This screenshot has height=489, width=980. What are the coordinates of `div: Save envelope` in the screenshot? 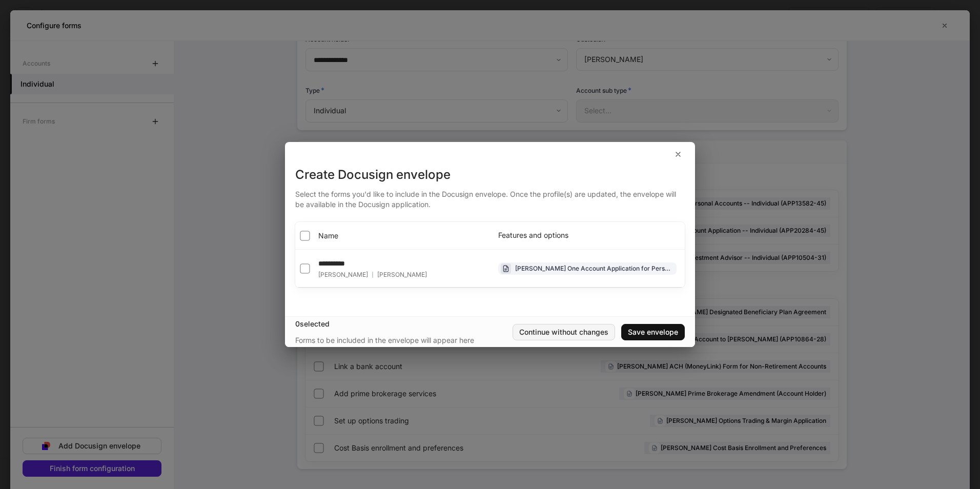 It's located at (653, 332).